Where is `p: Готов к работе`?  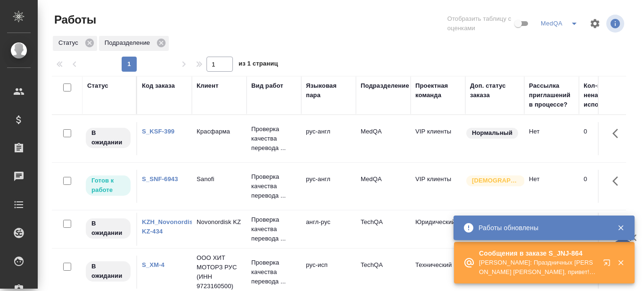
p: Готов к работе is located at coordinates (108, 186).